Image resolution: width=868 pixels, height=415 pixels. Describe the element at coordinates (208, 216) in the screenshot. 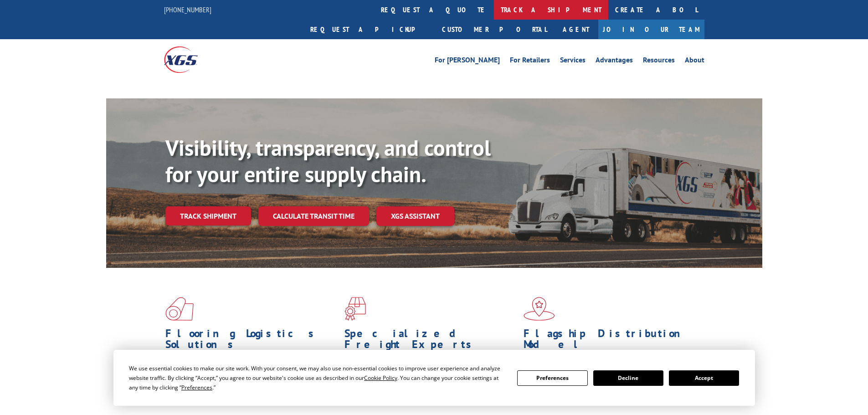

I see `a: Track shipment` at that location.